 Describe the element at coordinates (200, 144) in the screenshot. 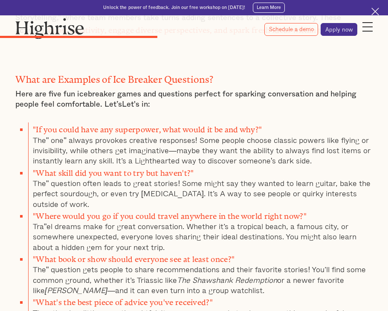

I see `li: The" one" always provokes creative responses! Some people choose classic powers like flying or in...` at that location.